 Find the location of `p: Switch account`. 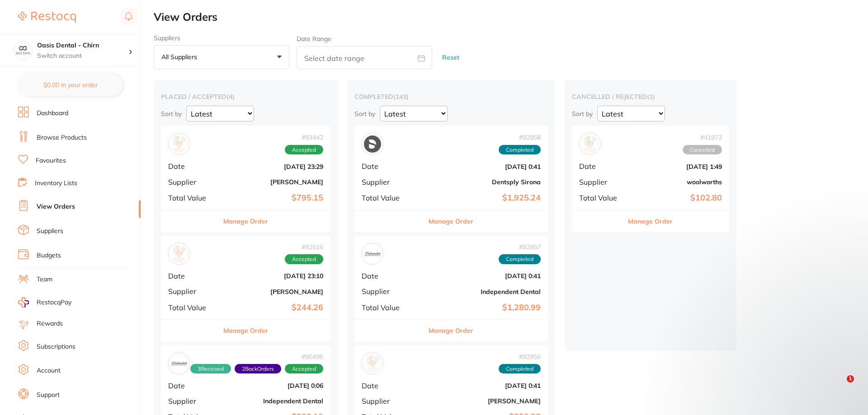

p: Switch account is located at coordinates (83, 56).